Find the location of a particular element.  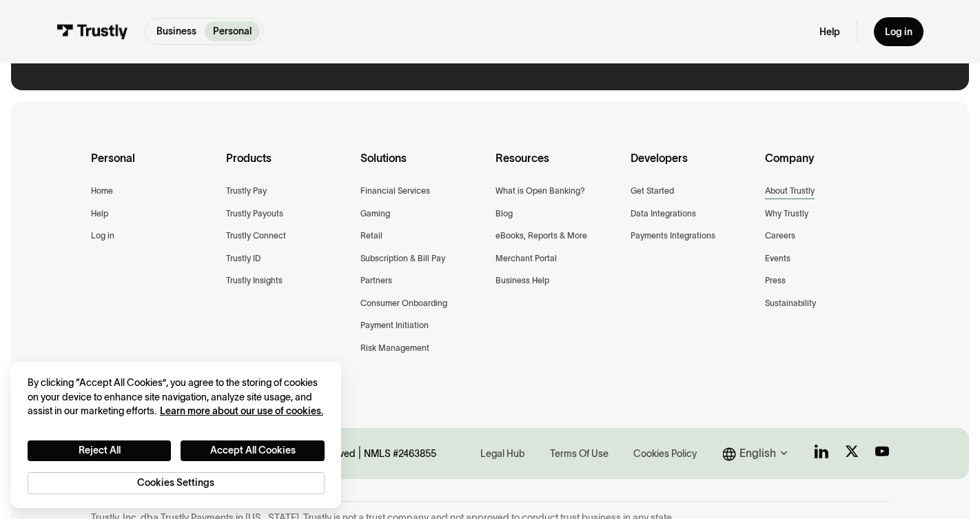

a: Press is located at coordinates (775, 281).